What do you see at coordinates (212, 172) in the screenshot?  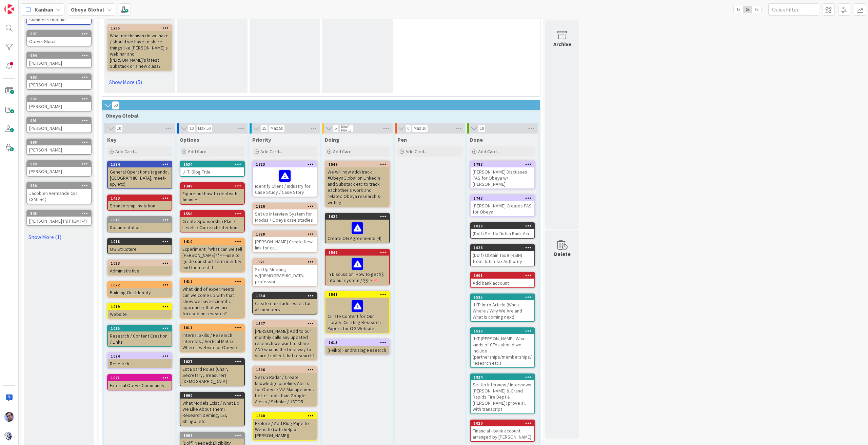 I see `div: J+T: Blog Title` at bounding box center [212, 172].